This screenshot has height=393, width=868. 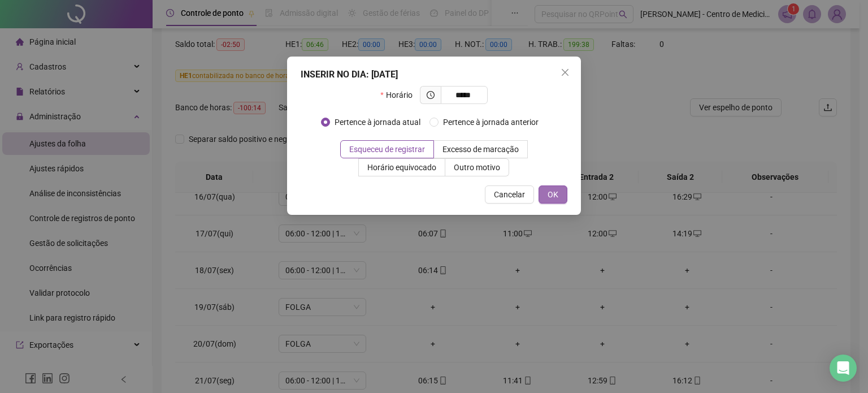 I want to click on label: Horário, so click(x=400, y=95).